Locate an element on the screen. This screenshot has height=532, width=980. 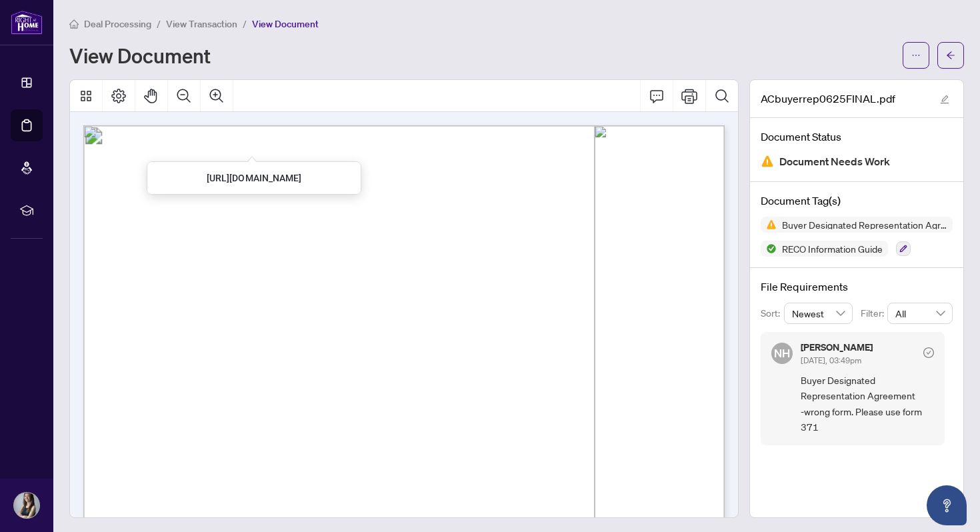
span: check-circle is located at coordinates (928, 352).